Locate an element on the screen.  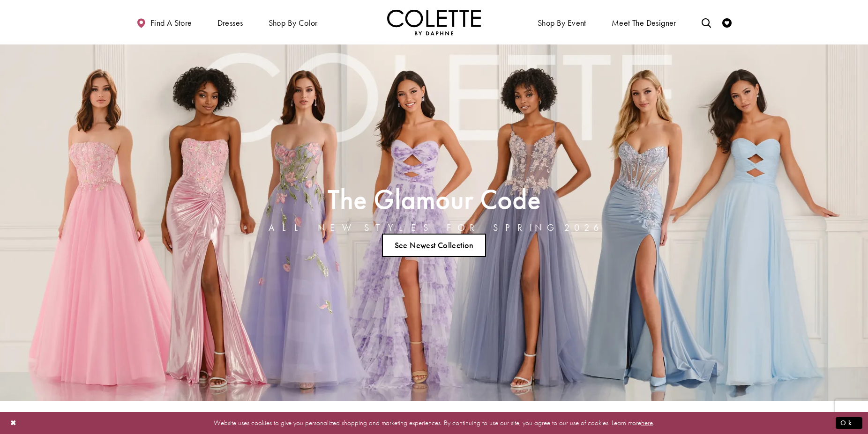
h4: ALL NEW STYLES FOR SPRING 2026 is located at coordinates (434, 227).